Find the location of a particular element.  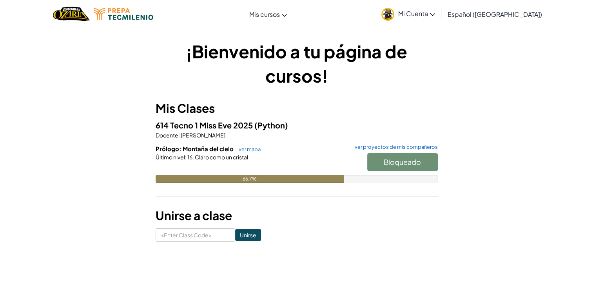

h1: ¡Bienvenido a tu página de cursos! is located at coordinates (297, 64).